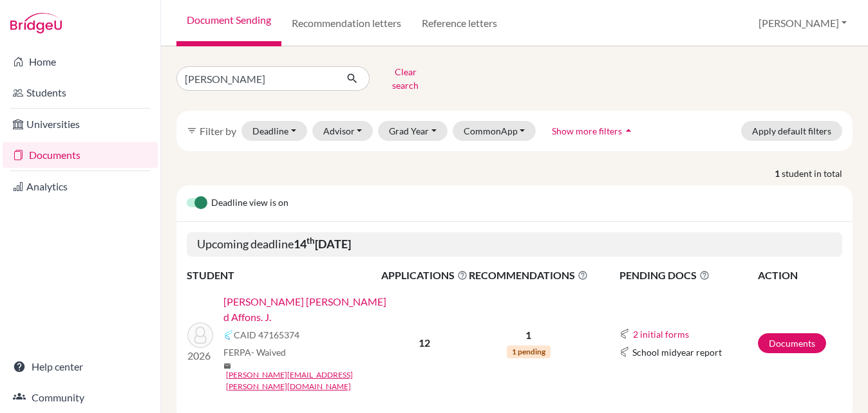  Describe the element at coordinates (777, 173) in the screenshot. I see `strong: 1` at that location.